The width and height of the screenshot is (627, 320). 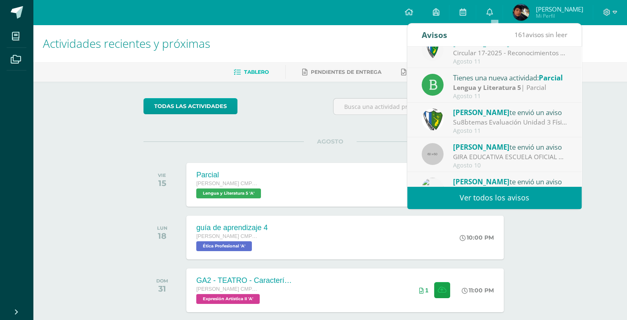 What do you see at coordinates (342, 72) in the screenshot?
I see `a: Pendientes de entrega` at bounding box center [342, 72].